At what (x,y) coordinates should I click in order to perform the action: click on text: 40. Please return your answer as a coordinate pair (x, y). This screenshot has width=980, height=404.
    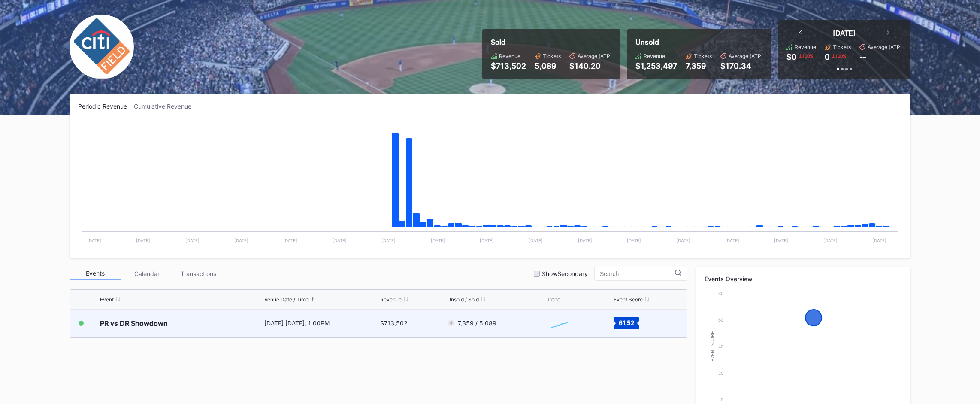
    Looking at the image, I should click on (721, 347).